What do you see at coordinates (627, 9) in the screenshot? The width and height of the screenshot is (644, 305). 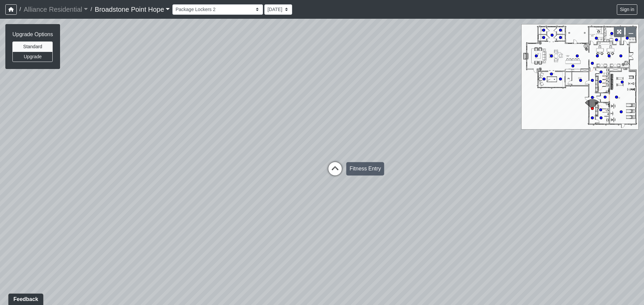 I see `button: Sign in` at bounding box center [627, 9].